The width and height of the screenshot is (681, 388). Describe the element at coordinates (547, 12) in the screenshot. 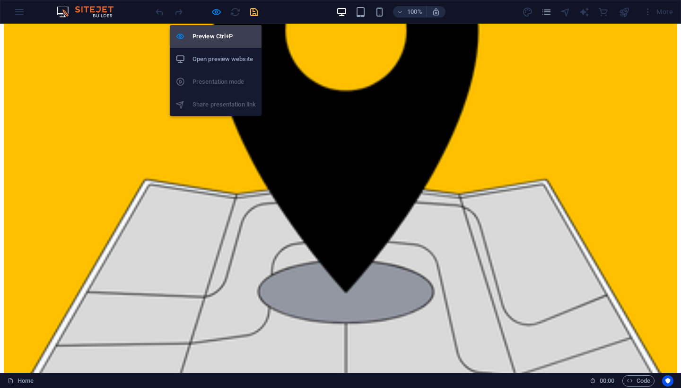

I see `i: Pages (Ctrl+Alt+S)` at that location.